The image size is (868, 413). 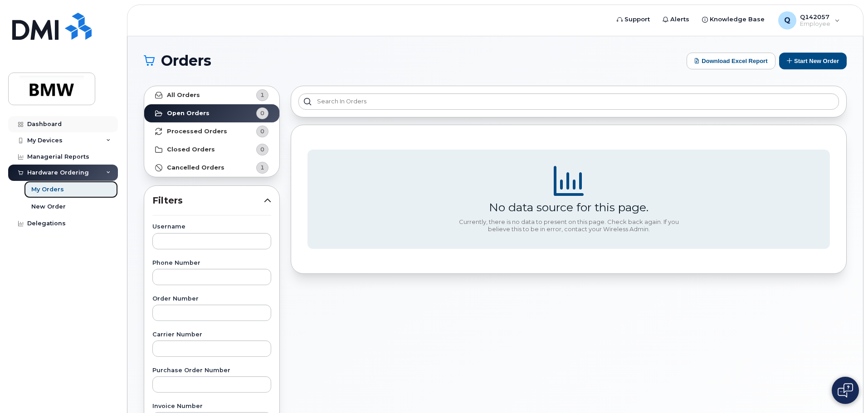 What do you see at coordinates (813, 61) in the screenshot?
I see `a: Start New Order` at bounding box center [813, 61].